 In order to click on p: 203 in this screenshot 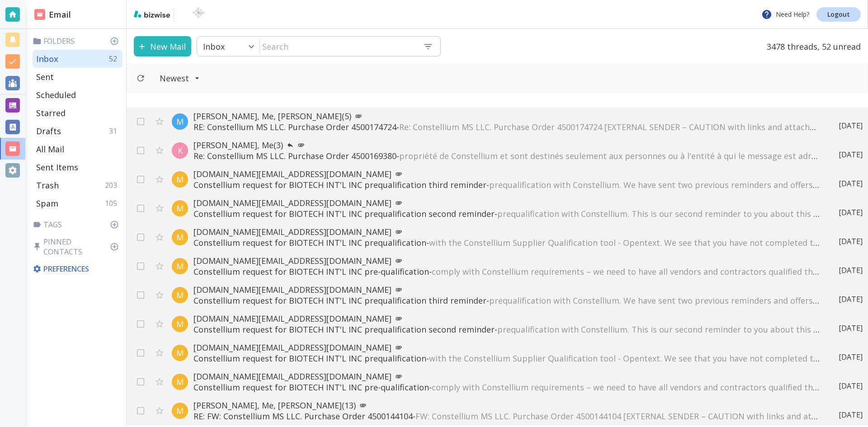, I will do `click(112, 185)`.